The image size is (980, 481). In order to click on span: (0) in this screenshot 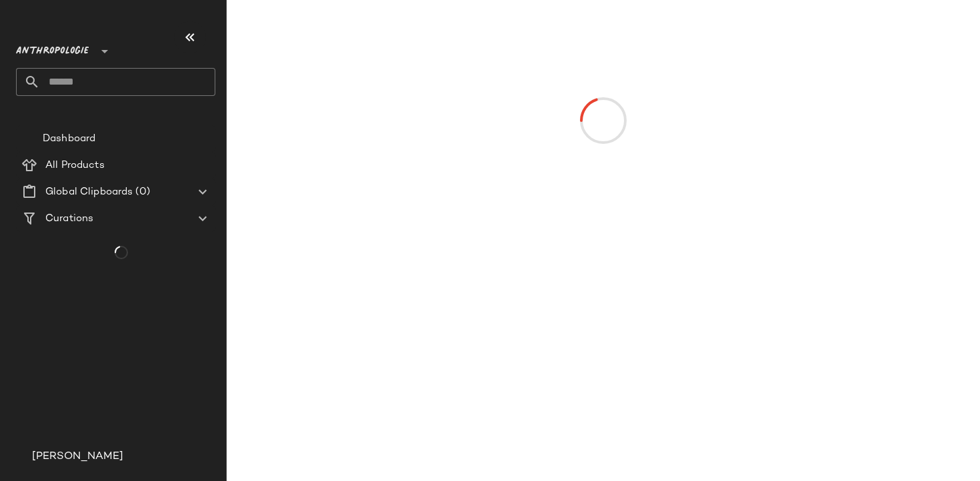, I will do `click(141, 192)`.